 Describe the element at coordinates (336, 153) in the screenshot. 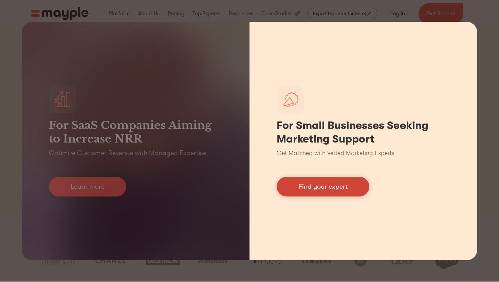

I see `p: Get Matched with Vetted Marketing Experts` at that location.